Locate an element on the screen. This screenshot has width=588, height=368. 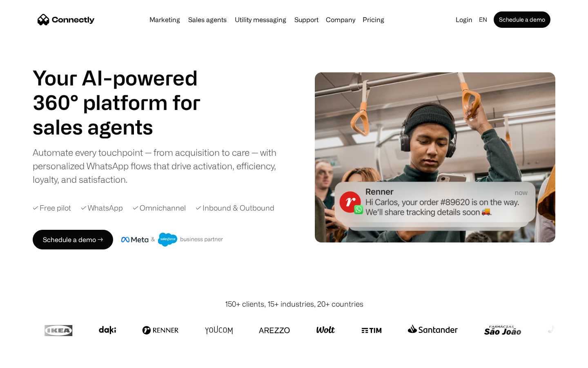
aside: Language selected: English is located at coordinates (29, 359).